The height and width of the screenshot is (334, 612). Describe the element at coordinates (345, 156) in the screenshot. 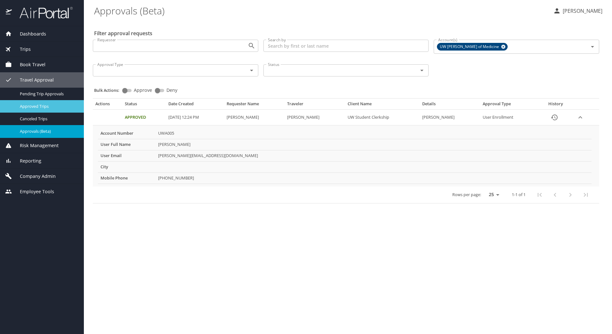

I see `table: More info for approvals` at that location.